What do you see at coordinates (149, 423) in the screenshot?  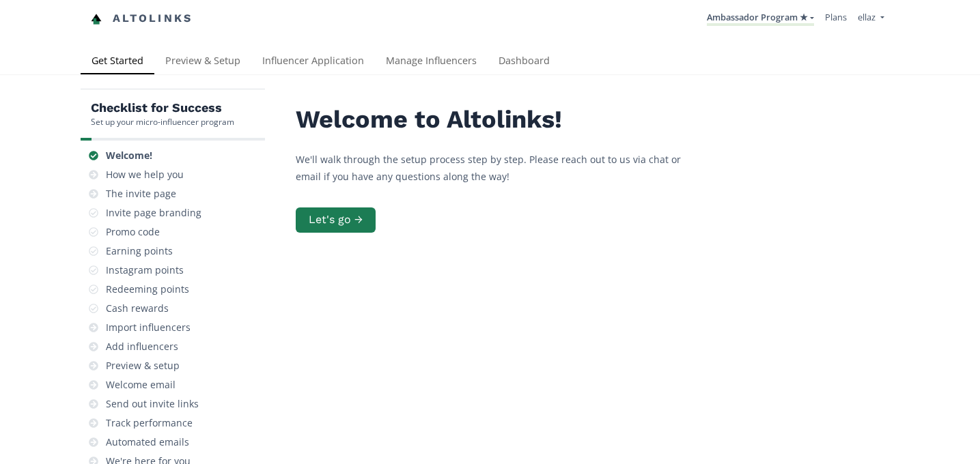 I see `div: Track performance` at bounding box center [149, 423].